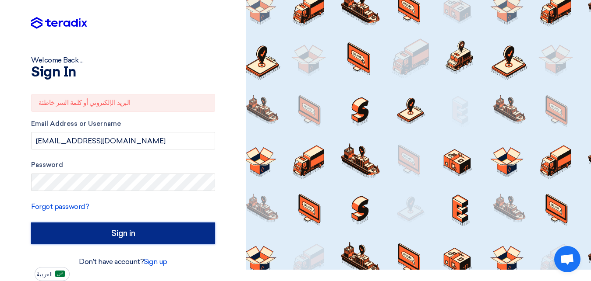 This screenshot has width=591, height=281. What do you see at coordinates (60, 274) in the screenshot?
I see `img: ar-AR.png` at bounding box center [60, 274].